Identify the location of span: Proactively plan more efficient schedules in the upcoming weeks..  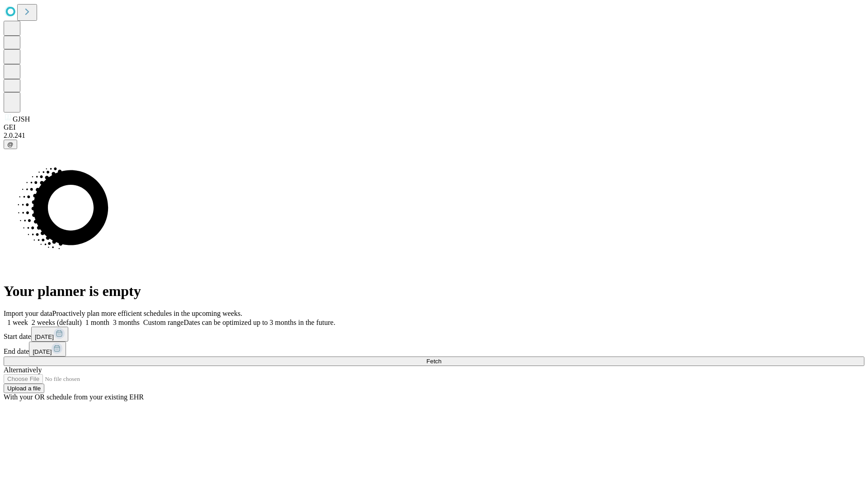
(147, 313).